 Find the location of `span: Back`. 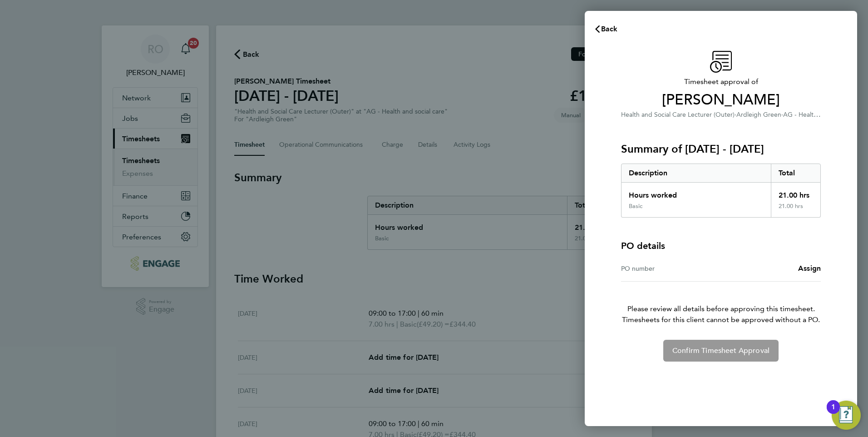

span: Back is located at coordinates (609, 29).